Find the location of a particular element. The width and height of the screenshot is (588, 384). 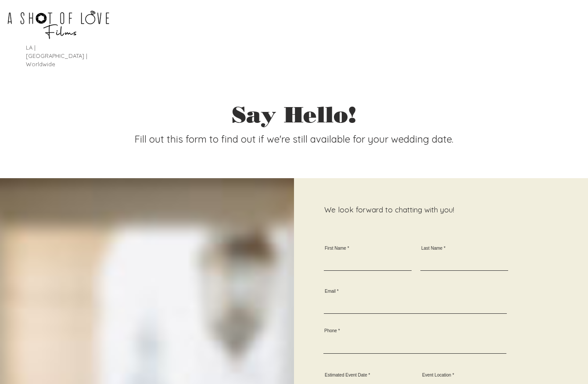

span: We look forward to chatting with you! is located at coordinates (389, 210).